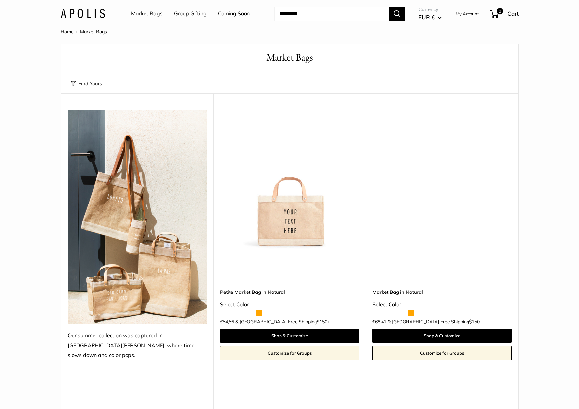 The width and height of the screenshot is (579, 409). What do you see at coordinates (442, 292) in the screenshot?
I see `a: Market Bag in Natural` at bounding box center [442, 292].